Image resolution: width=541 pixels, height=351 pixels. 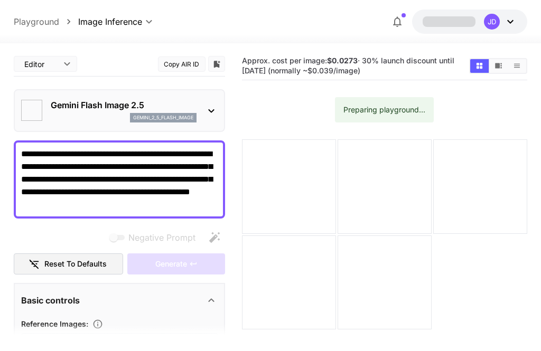 I want to click on div: Gemini Flash Image 2.5gemini_2_5_flash_image, so click(x=119, y=110).